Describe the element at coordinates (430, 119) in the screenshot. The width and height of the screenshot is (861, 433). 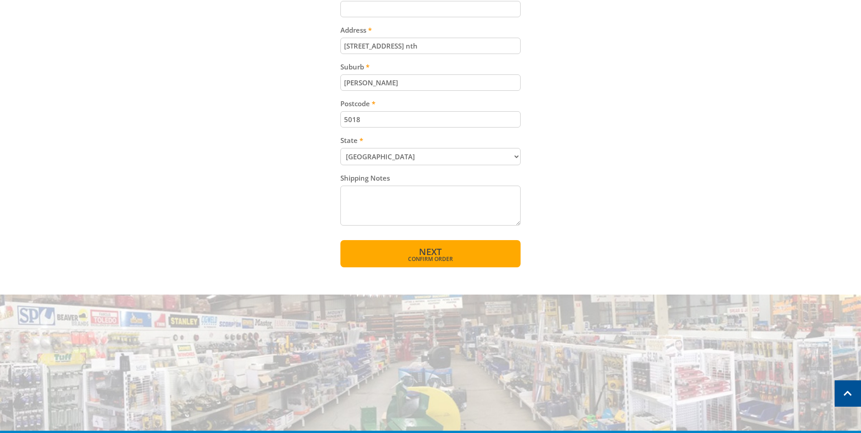
I see `input: Please enter your postcode.` at that location.